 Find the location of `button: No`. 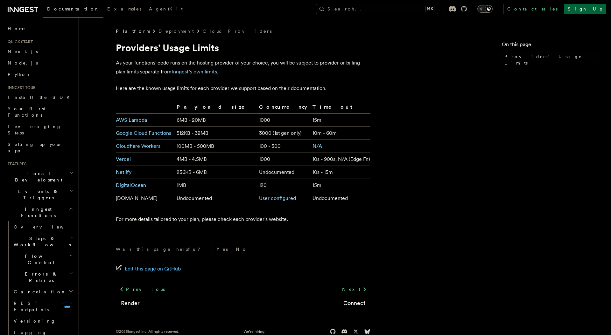

button: No is located at coordinates (241, 249).